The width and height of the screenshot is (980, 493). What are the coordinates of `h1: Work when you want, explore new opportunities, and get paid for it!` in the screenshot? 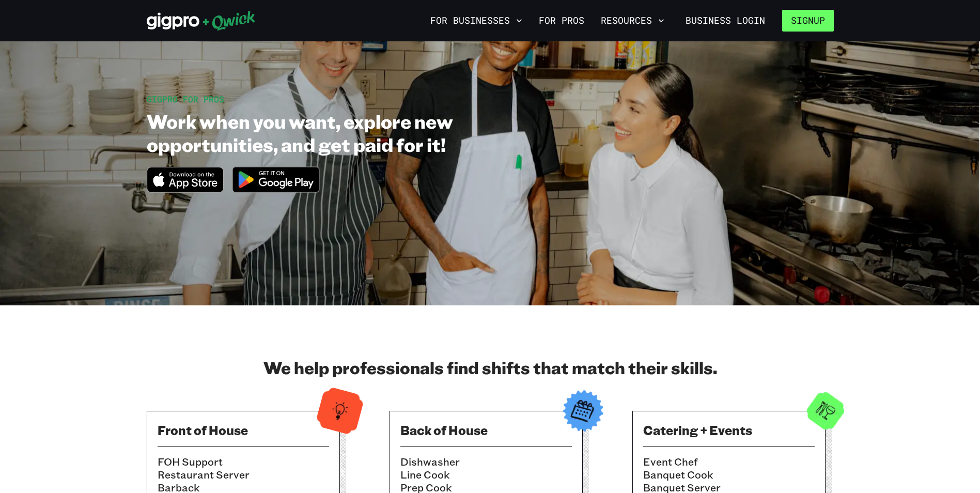 It's located at (353, 133).